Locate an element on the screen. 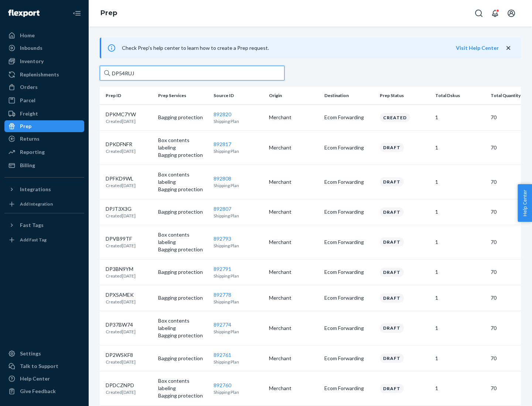 This screenshot has height=406, width=532. button: Close Navigation is located at coordinates (77, 13).